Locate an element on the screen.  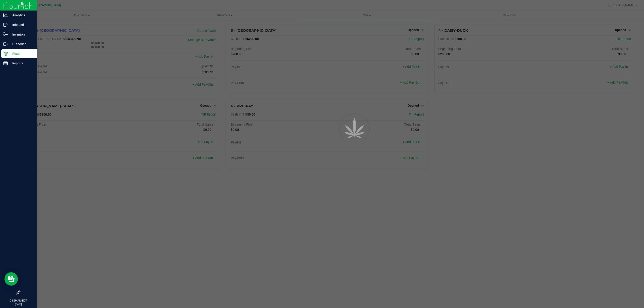
p: Analytics is located at coordinates (21, 15).